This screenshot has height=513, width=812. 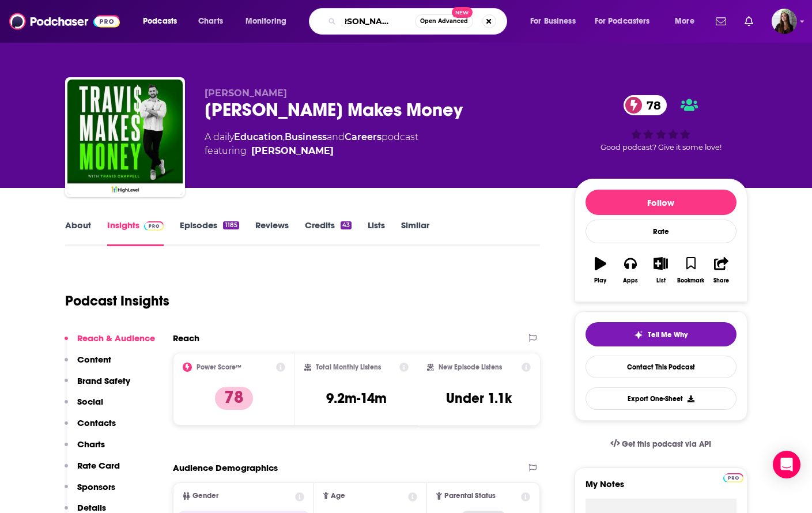 What do you see at coordinates (623, 21) in the screenshot?
I see `span: For Podcasters` at bounding box center [623, 21].